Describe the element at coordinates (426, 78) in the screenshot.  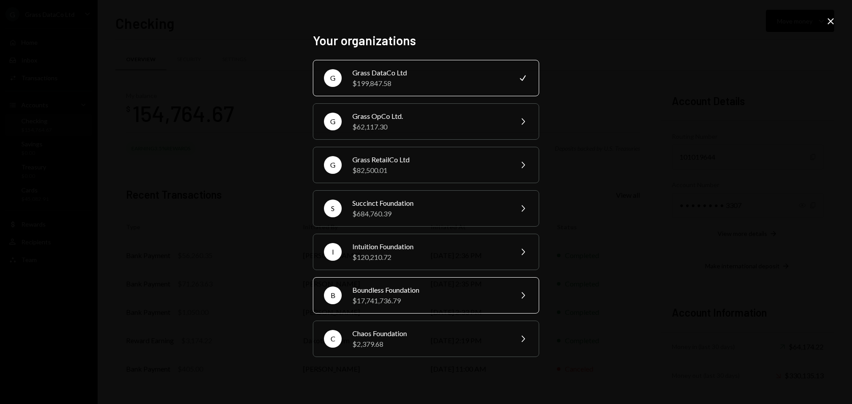
I see `button: GGrass DataCo Ltd$199,847.58` at that location.